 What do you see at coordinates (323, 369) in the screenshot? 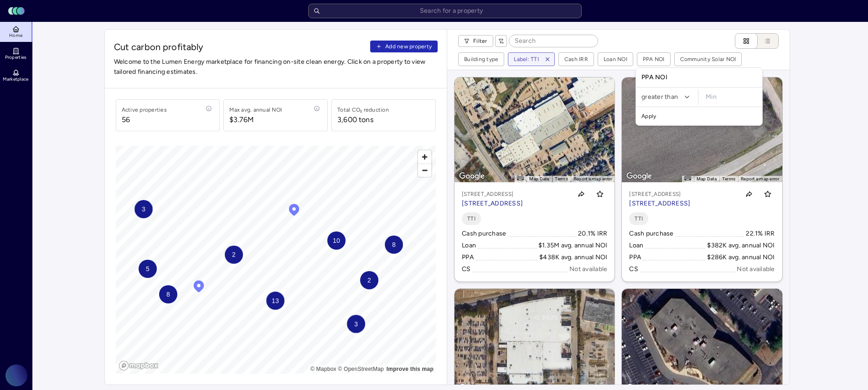
I see `a: Mapbox` at bounding box center [323, 369].